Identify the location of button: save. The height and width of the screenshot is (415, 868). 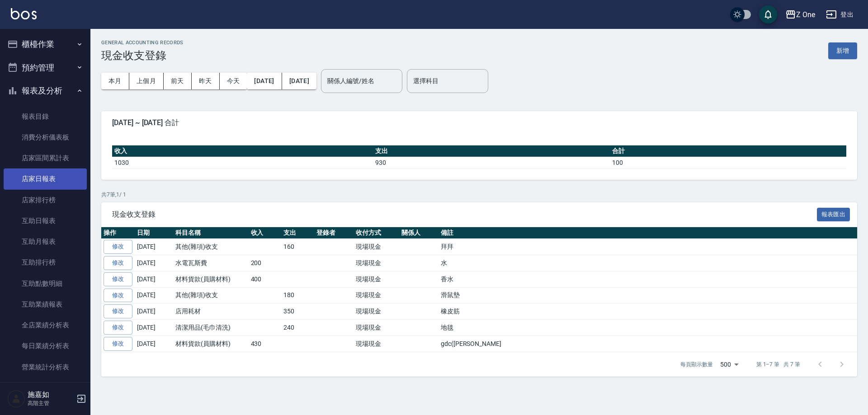
(768, 14).